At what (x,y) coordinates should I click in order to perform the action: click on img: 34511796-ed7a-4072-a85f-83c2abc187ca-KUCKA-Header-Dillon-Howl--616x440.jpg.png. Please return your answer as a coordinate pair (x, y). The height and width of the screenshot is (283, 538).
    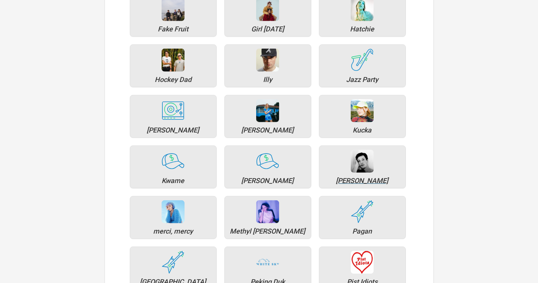
    Looking at the image, I should click on (362, 111).